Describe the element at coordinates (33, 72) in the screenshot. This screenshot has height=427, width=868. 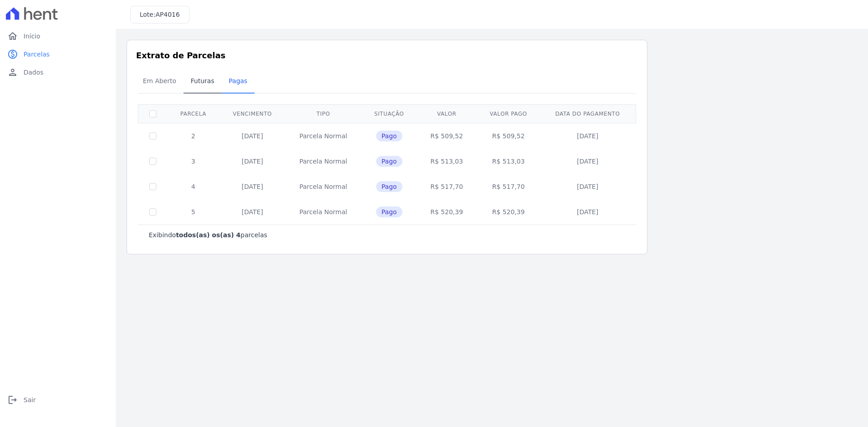
I see `span: Dados` at that location.